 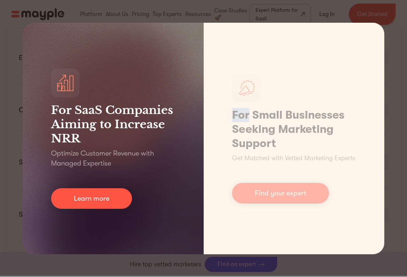 What do you see at coordinates (113, 158) in the screenshot?
I see `p: Optimize Customer Revenue with Managed Expertise` at bounding box center [113, 158].